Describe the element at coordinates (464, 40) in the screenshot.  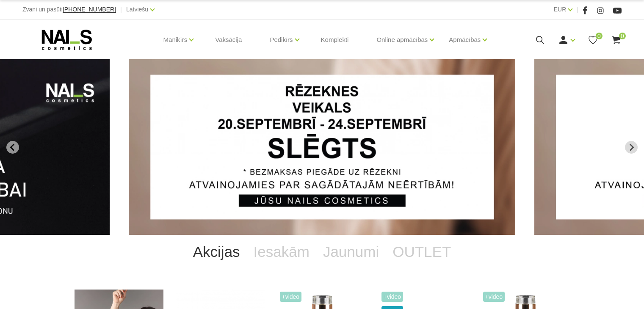
I see `a: Apmācības` at that location.